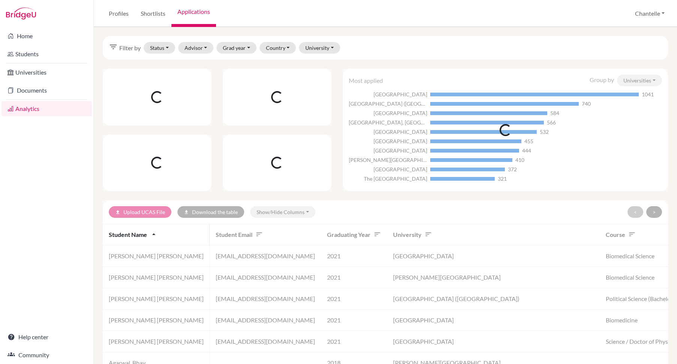  Describe the element at coordinates (130, 48) in the screenshot. I see `span: Filter by` at that location.